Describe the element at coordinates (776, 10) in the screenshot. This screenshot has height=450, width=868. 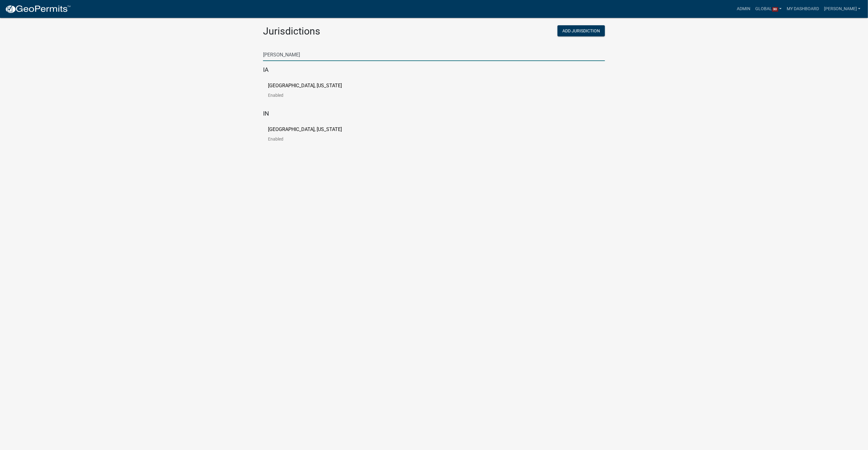
I see `span: 30` at that location.